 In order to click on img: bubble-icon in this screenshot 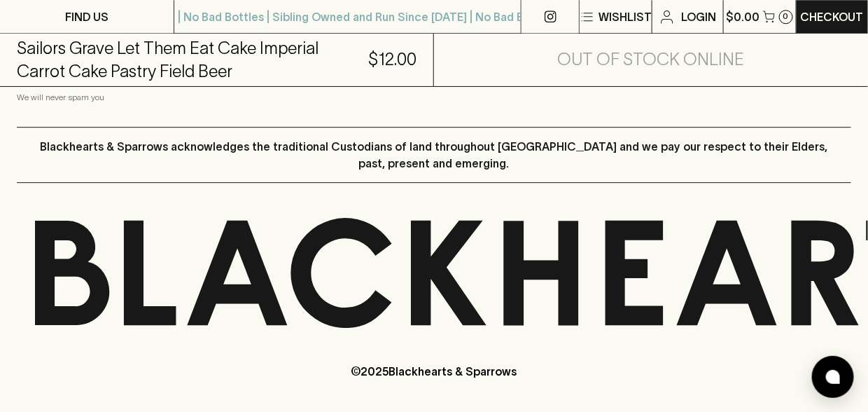, I will do `click(833, 377)`.